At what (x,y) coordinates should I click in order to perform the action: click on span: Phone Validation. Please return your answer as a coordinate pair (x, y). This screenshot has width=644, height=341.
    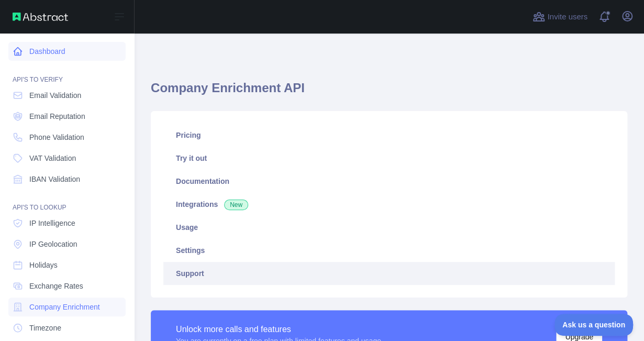
    Looking at the image, I should click on (57, 137).